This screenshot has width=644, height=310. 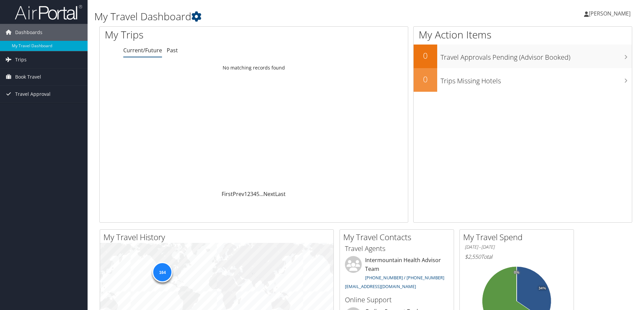 I want to click on tspan: 34%, so click(x=542, y=288).